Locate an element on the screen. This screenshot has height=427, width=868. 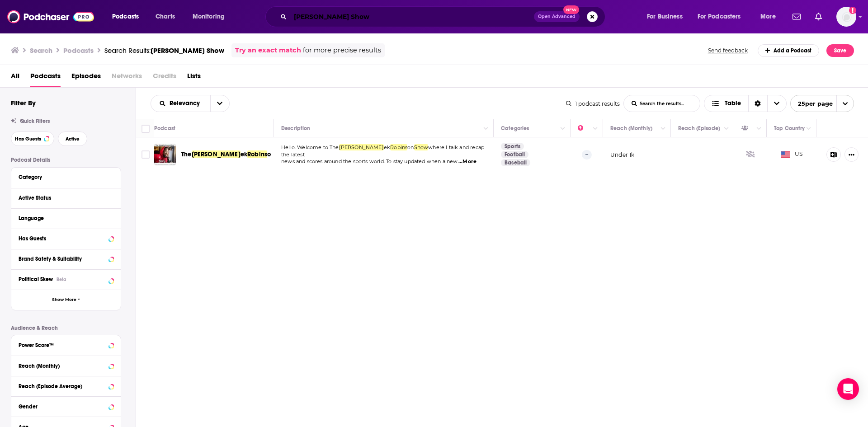
button: Brand Safety & Suitability is located at coordinates (66, 259).